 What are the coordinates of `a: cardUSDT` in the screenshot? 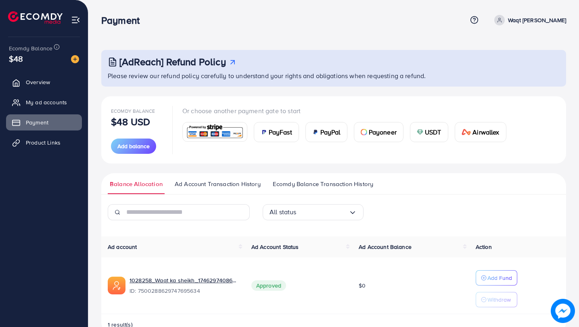 It's located at (429, 132).